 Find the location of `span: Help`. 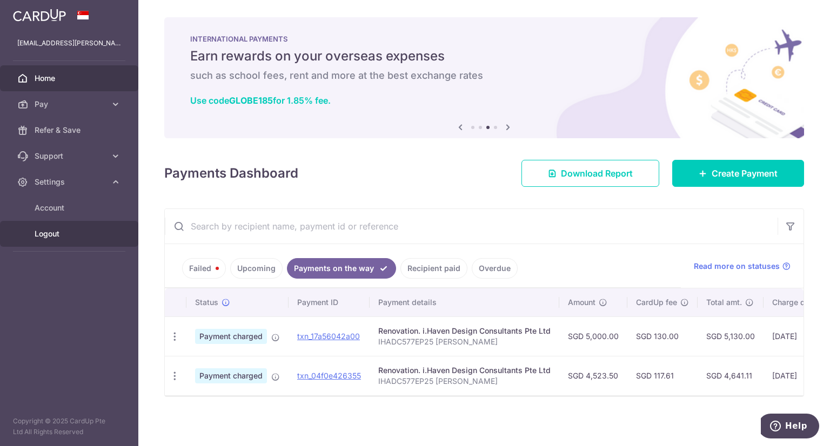

span: Help is located at coordinates (35, 12).